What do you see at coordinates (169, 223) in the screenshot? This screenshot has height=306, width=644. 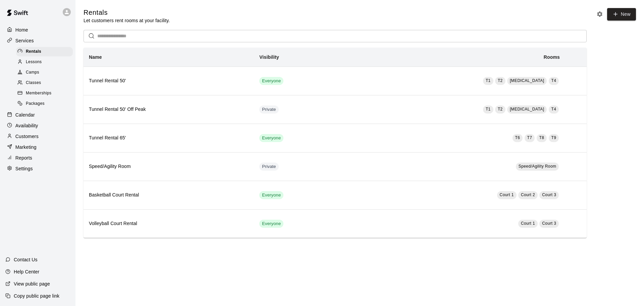 I see `h6: Volleyball Court Rental` at bounding box center [169, 223].